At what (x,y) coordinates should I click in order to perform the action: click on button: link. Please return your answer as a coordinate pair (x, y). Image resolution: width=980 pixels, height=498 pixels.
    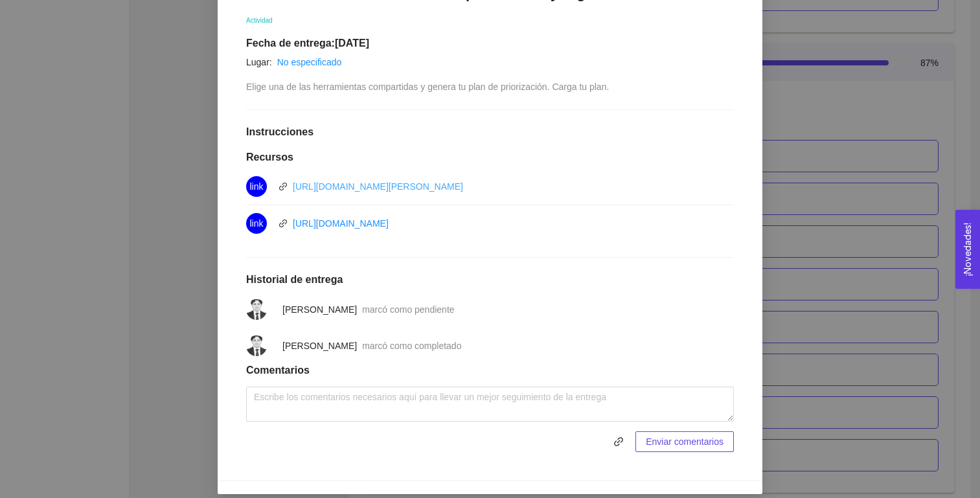
    Looking at the image, I should click on (619, 442).